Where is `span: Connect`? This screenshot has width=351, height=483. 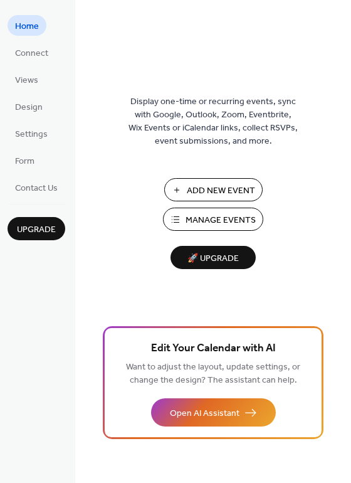
span: Connect is located at coordinates (31, 53).